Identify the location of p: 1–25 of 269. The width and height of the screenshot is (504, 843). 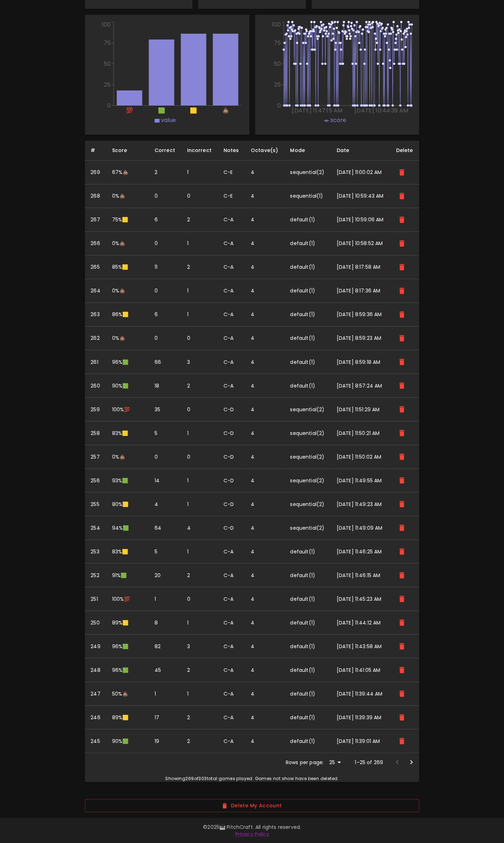
(369, 762).